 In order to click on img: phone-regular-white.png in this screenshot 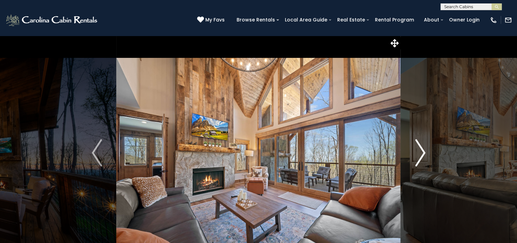, I will do `click(493, 20)`.